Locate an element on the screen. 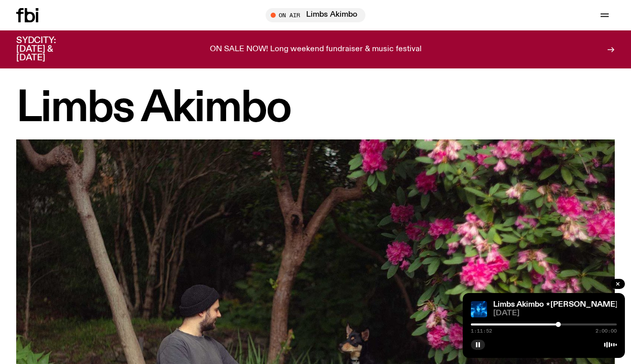 The height and width of the screenshot is (364, 631). span: 2:00:00 is located at coordinates (606, 331).